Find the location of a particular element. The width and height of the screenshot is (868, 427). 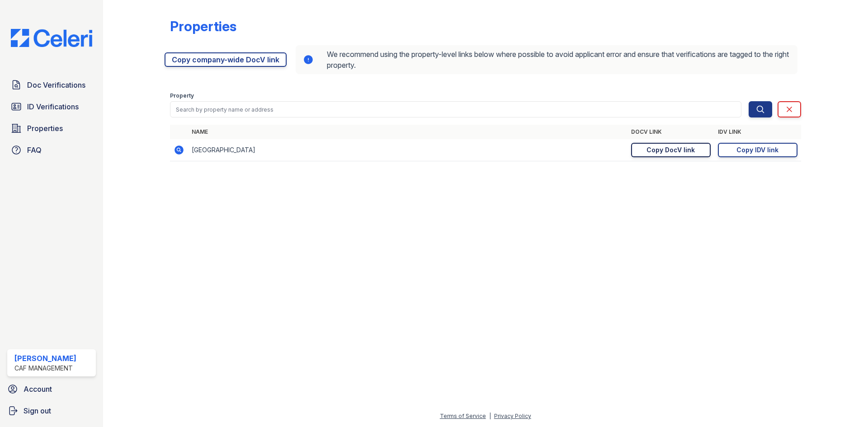

span: ID Verifications is located at coordinates (53, 106).